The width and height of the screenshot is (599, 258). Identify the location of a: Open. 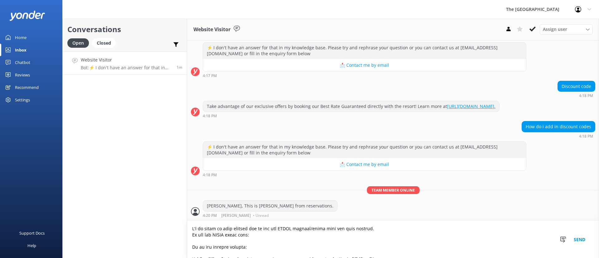
(80, 43).